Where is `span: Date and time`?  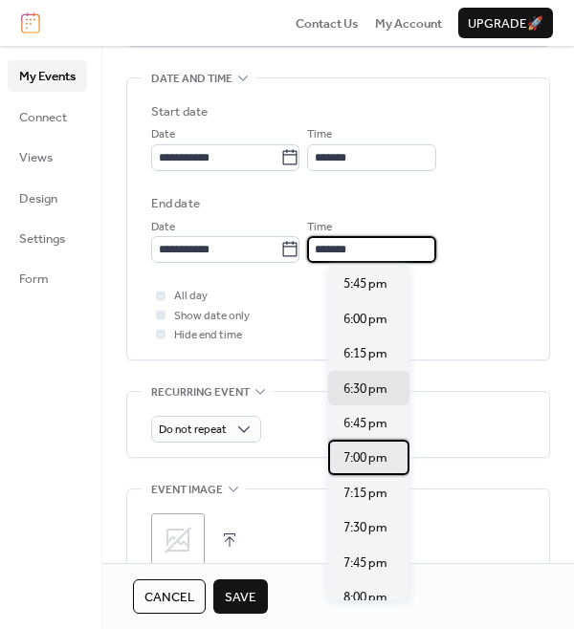 span: Date and time is located at coordinates (191, 79).